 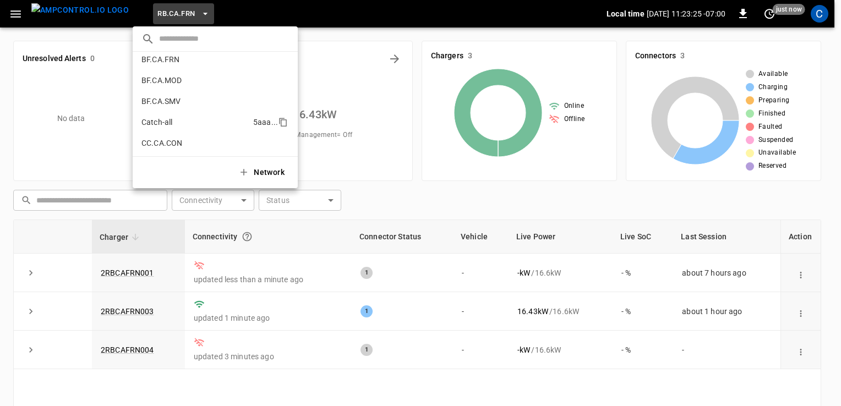 What do you see at coordinates (157, 122) in the screenshot?
I see `p: Catch-all` at bounding box center [157, 122].